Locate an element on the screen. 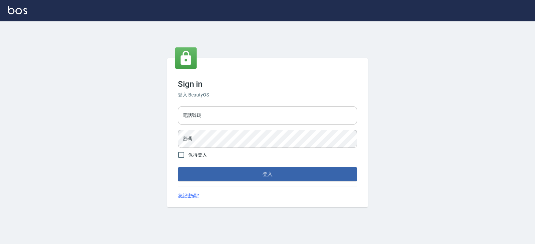  h3: Sign in is located at coordinates (268, 84).